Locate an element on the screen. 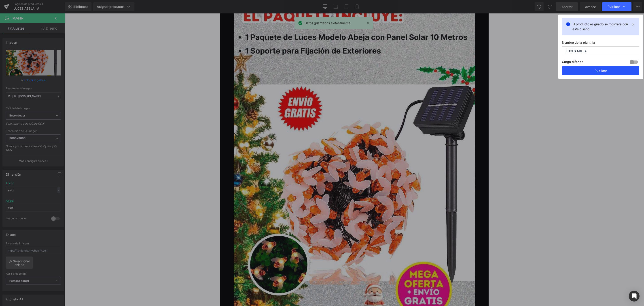 This screenshot has width=644, height=306. font: El producto asignado se mostrará con este diseño. is located at coordinates (600, 26).